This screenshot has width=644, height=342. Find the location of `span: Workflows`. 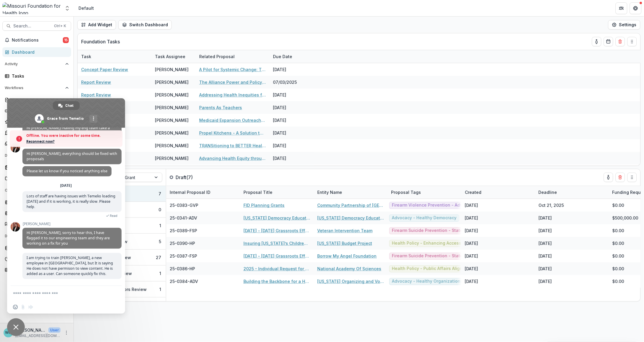

span: Workflows is located at coordinates (34, 88).